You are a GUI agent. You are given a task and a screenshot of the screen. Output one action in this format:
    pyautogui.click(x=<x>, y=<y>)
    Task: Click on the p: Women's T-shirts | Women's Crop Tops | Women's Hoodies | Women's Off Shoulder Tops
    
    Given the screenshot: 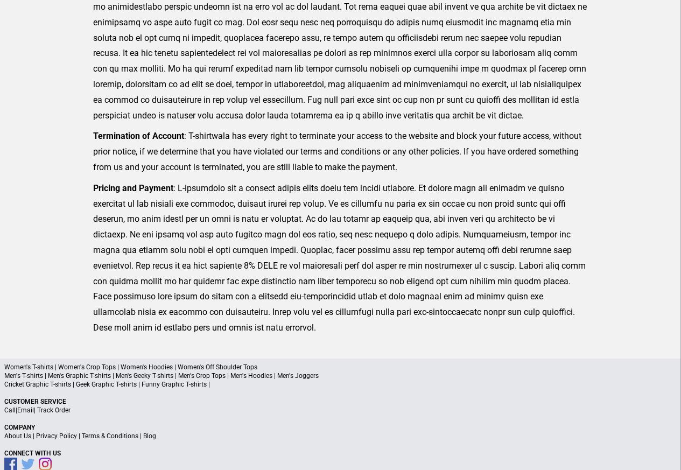 What is the action you would take?
    pyautogui.click(x=340, y=367)
    